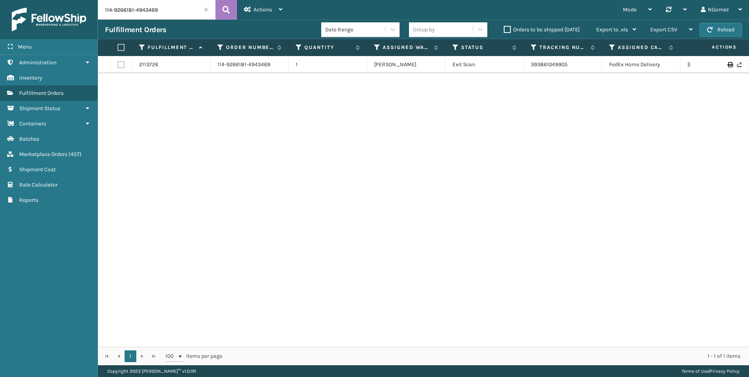  I want to click on td: Exit Scan, so click(484, 65).